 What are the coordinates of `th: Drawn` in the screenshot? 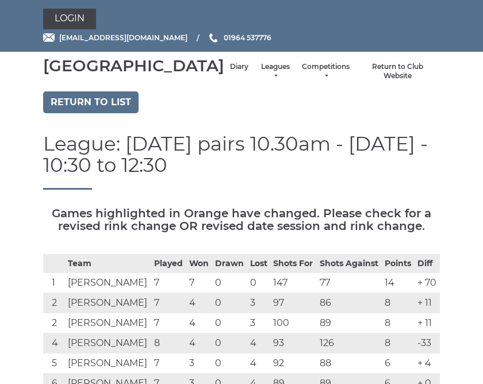 It's located at (229, 263).